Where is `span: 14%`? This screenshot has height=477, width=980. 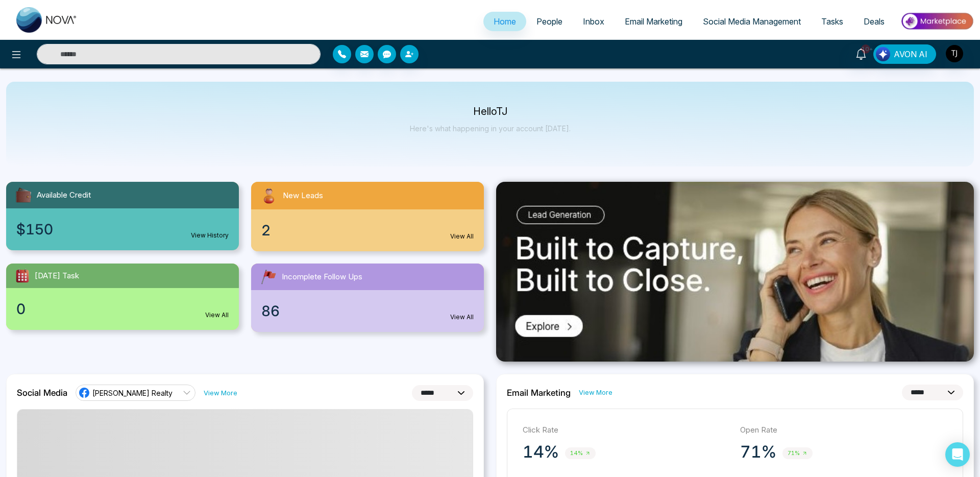 span: 14% is located at coordinates (580, 453).